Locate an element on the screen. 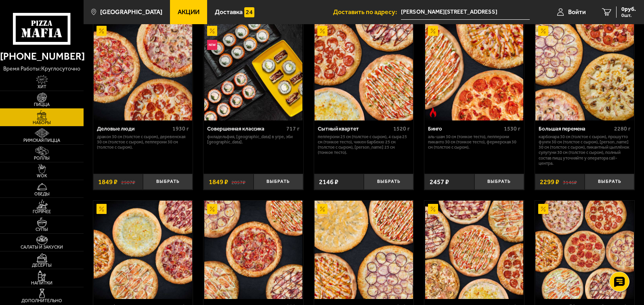 Image resolution: width=644 pixels, height=305 pixels. p: Дракон 30 см (толстое с сыром), Деревенская 30 см (толстое с сыром), Пепперони 30 см (толстое с с... is located at coordinates (143, 142).